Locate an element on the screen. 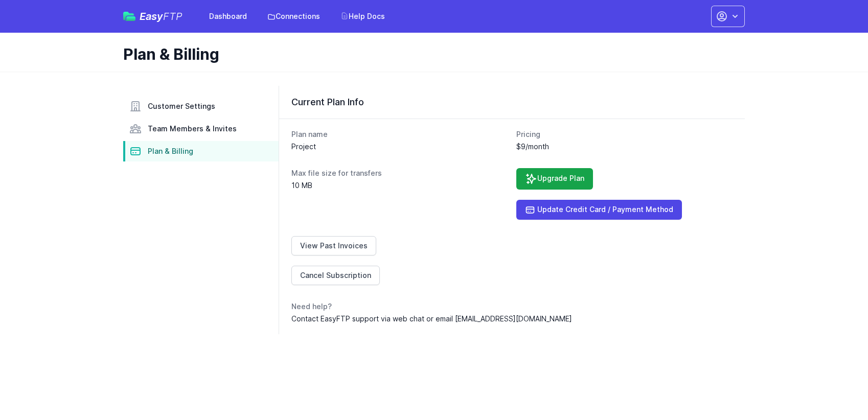 The height and width of the screenshot is (420, 868). a: View Past Invoices is located at coordinates (334, 246).